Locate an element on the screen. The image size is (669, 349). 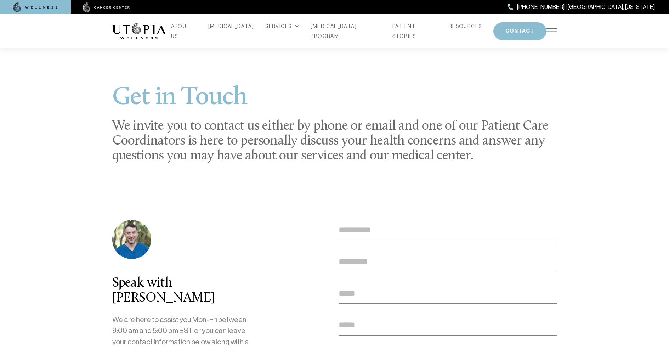
button: CONTACT is located at coordinates (520, 31).